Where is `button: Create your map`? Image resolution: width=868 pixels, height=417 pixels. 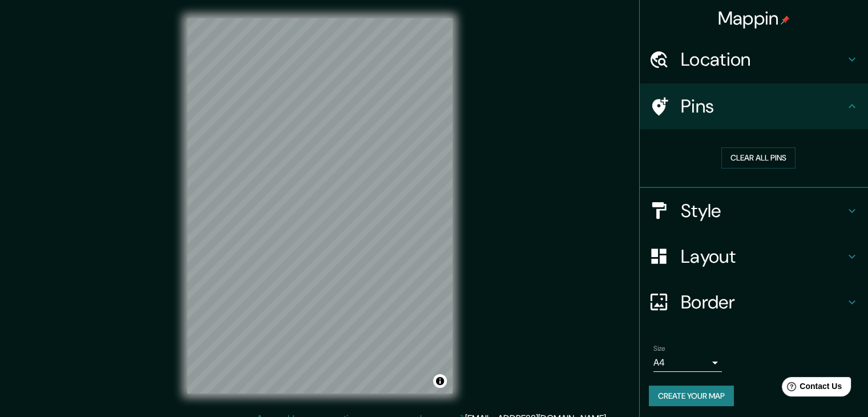
button: Create your map is located at coordinates (691, 396).